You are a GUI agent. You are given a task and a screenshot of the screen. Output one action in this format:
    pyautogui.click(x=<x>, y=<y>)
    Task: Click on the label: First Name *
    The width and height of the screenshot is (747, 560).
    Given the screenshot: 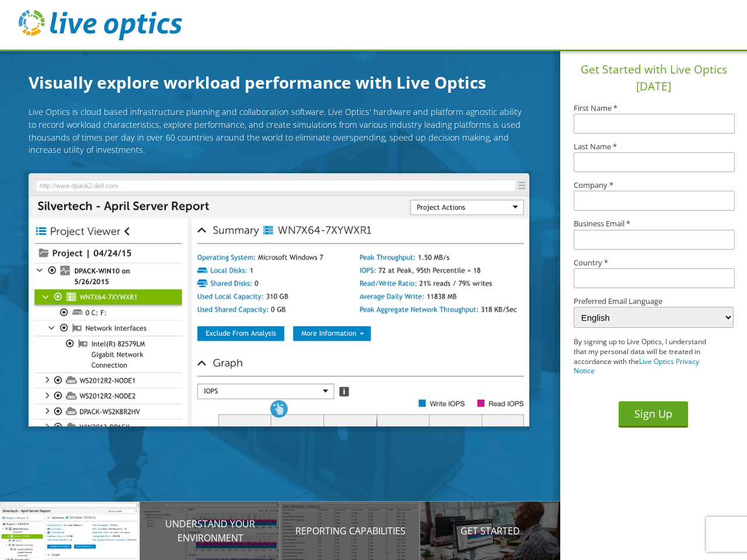 What is the action you would take?
    pyautogui.click(x=654, y=108)
    